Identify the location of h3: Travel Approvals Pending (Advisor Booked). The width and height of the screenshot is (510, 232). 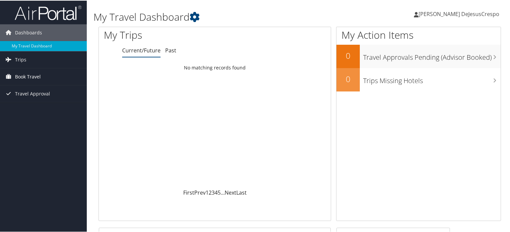
(432, 55).